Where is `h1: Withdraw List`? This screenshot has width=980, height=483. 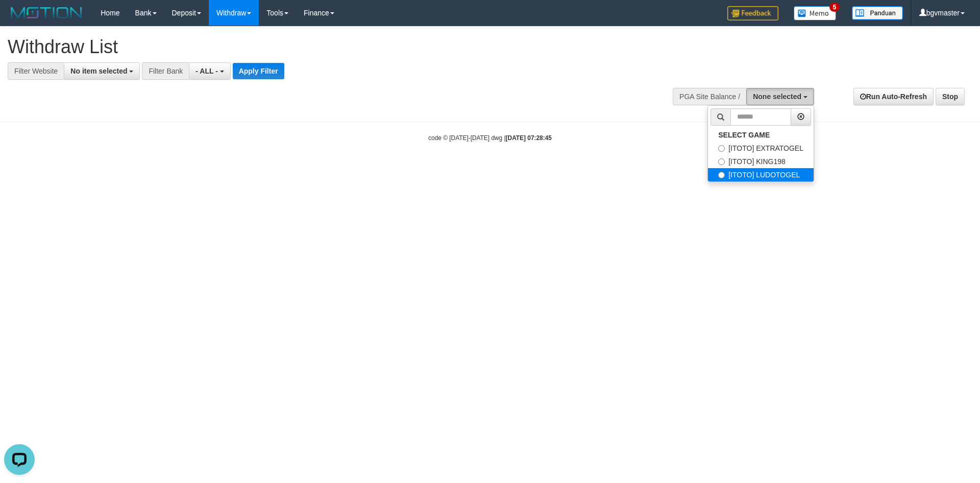 h1: Withdraw List is located at coordinates (325, 47).